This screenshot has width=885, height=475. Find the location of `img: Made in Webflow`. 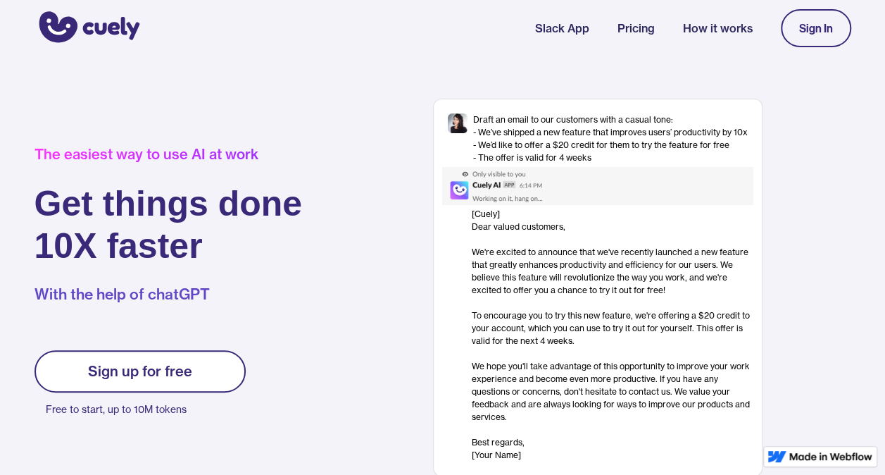

img: Made in Webflow is located at coordinates (831, 456).